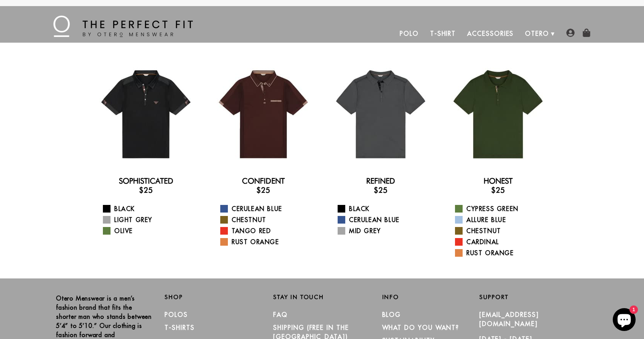 The image size is (644, 339). What do you see at coordinates (213, 297) in the screenshot?
I see `h2: Shop` at bounding box center [213, 297].